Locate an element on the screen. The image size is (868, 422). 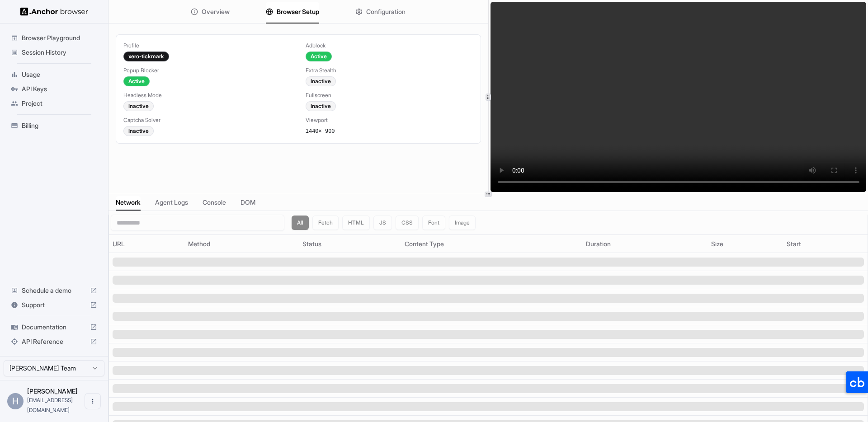
div: Browser Playground is located at coordinates (54, 38).